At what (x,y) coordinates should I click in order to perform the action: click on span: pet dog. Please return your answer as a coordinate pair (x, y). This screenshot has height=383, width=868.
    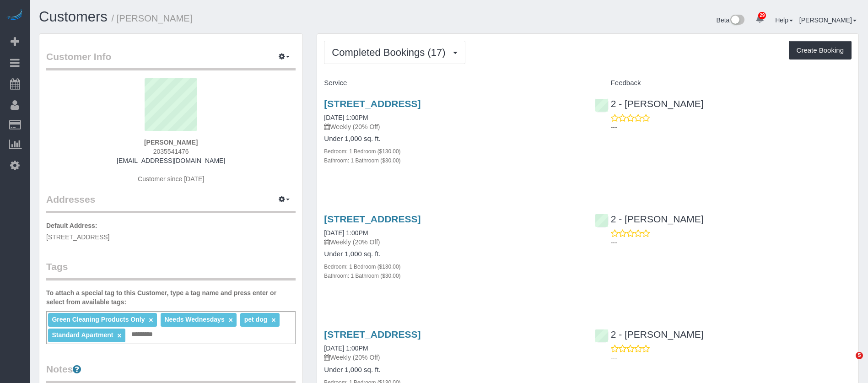
    Looking at the image, I should click on (256, 319).